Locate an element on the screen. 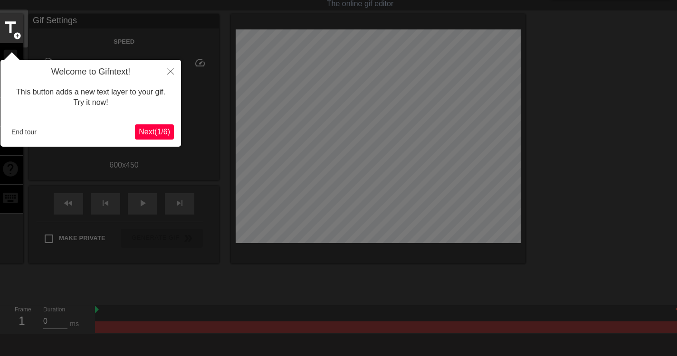  button: Next is located at coordinates (154, 132).